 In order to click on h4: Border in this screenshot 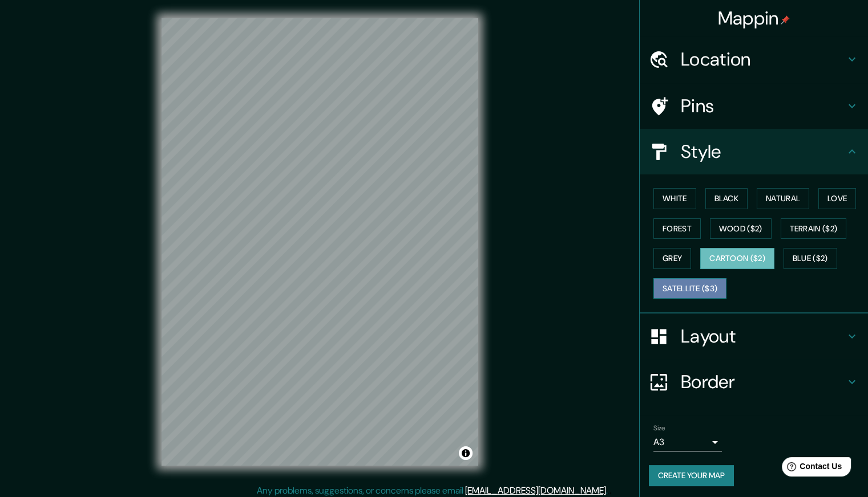, I will do `click(763, 382)`.